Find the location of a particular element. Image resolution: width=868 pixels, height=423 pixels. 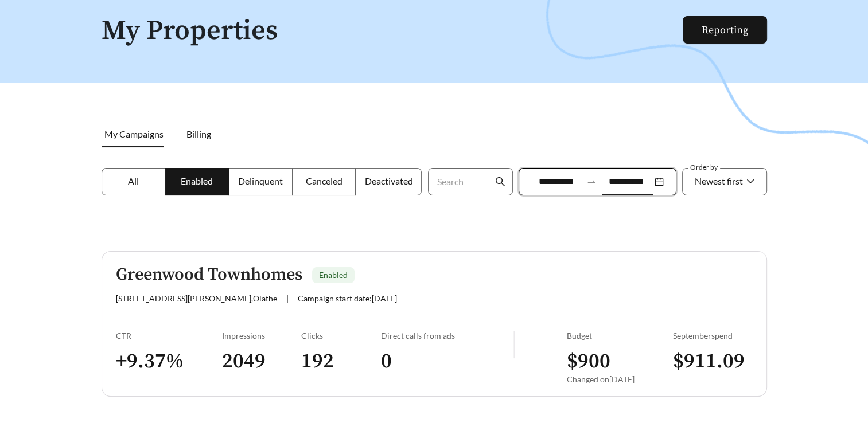

h3: $ 911.09 is located at coordinates (712, 361).